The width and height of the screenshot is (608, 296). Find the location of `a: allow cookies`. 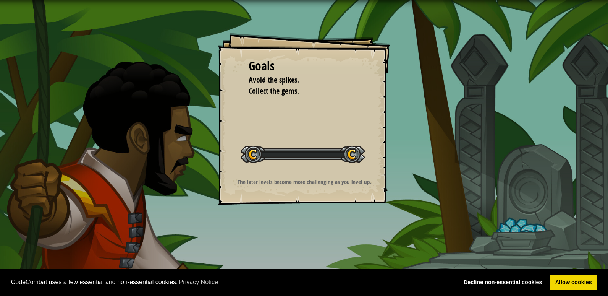

a: allow cookies is located at coordinates (574, 282).